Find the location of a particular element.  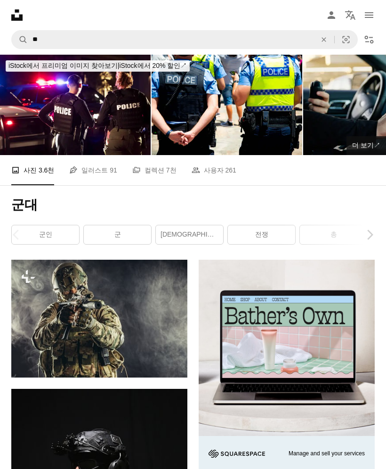

button: 시각적 검색 is located at coordinates (346, 40).